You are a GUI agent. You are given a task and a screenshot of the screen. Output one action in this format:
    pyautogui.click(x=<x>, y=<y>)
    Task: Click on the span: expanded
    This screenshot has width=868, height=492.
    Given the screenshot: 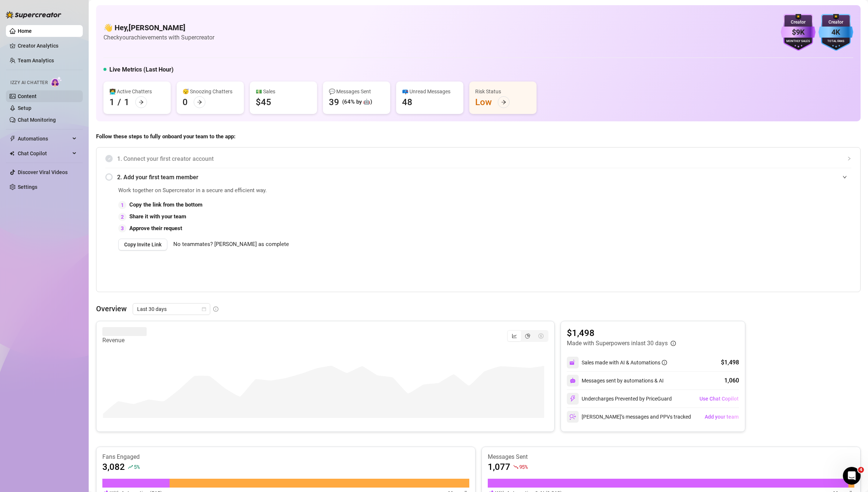 What is the action you would take?
    pyautogui.click(x=845, y=177)
    